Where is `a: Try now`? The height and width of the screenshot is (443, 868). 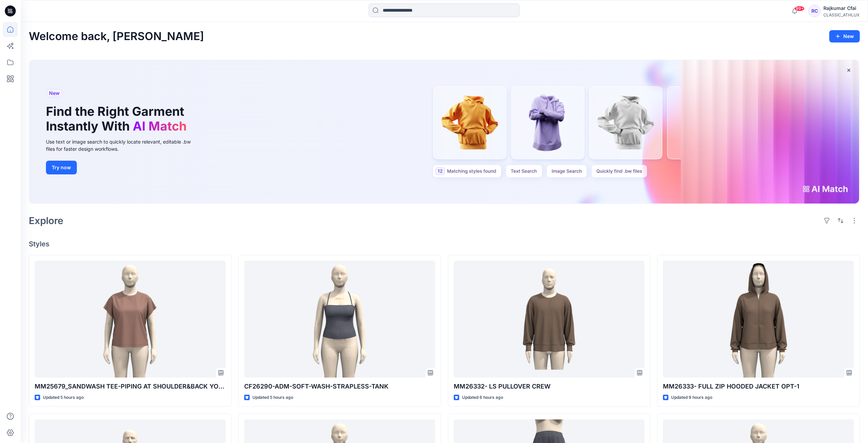
a: Try now is located at coordinates (61, 167).